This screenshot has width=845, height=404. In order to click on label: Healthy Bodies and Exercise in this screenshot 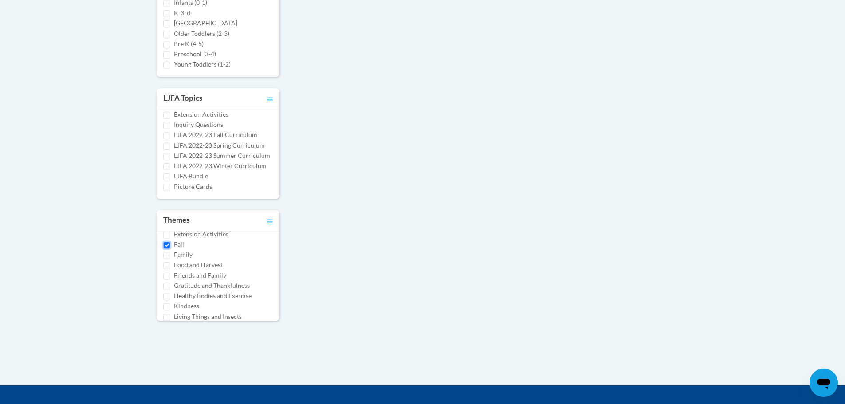, I will do `click(212, 296)`.